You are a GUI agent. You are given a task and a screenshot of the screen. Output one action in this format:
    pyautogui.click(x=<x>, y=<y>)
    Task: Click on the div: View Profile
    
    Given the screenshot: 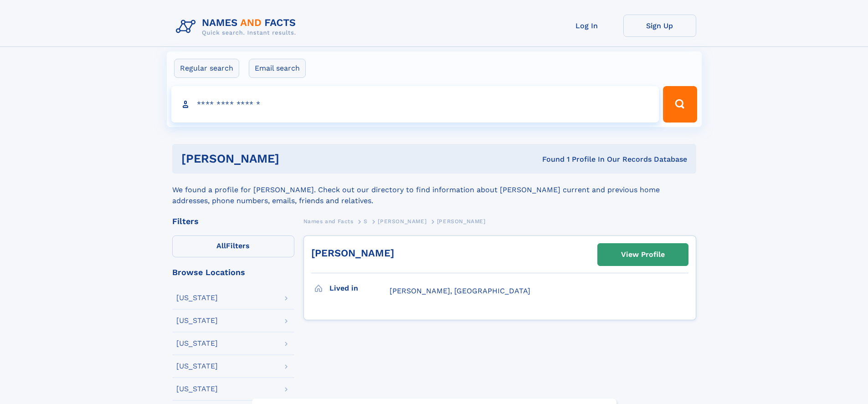 What is the action you would take?
    pyautogui.click(x=643, y=255)
    